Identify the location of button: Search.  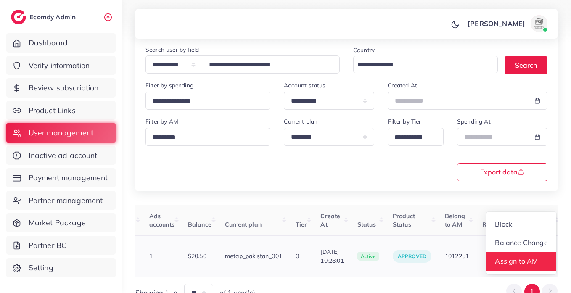
(526, 65).